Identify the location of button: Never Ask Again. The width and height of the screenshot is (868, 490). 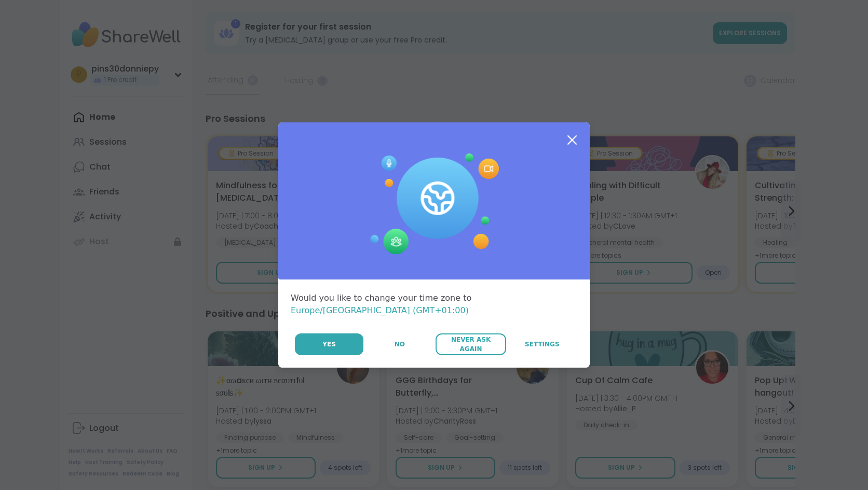
(470, 344).